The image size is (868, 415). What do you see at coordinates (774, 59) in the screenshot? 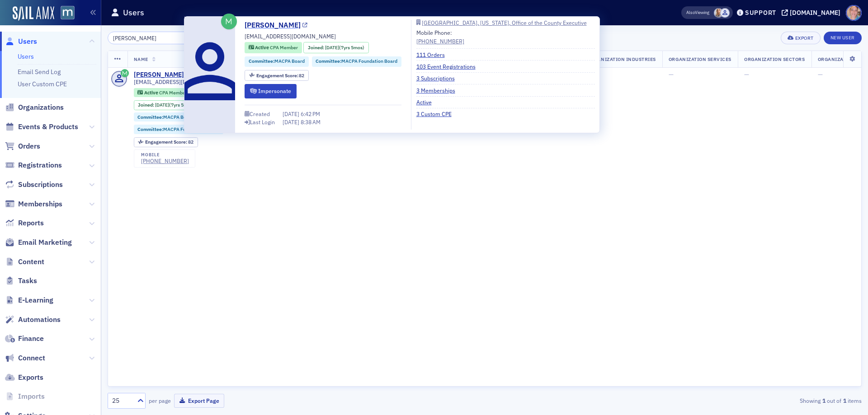
I see `span: Organization Sectors` at bounding box center [774, 59].